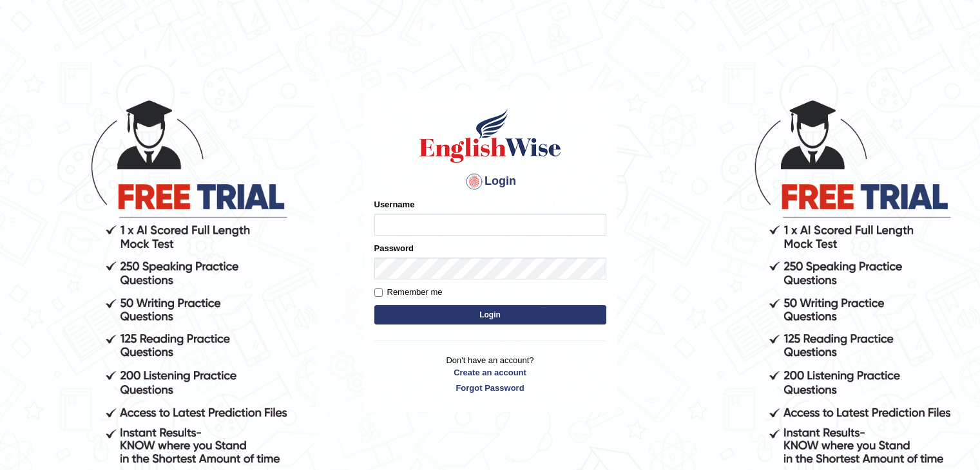  What do you see at coordinates (409, 292) in the screenshot?
I see `label: Remember me` at bounding box center [409, 292].